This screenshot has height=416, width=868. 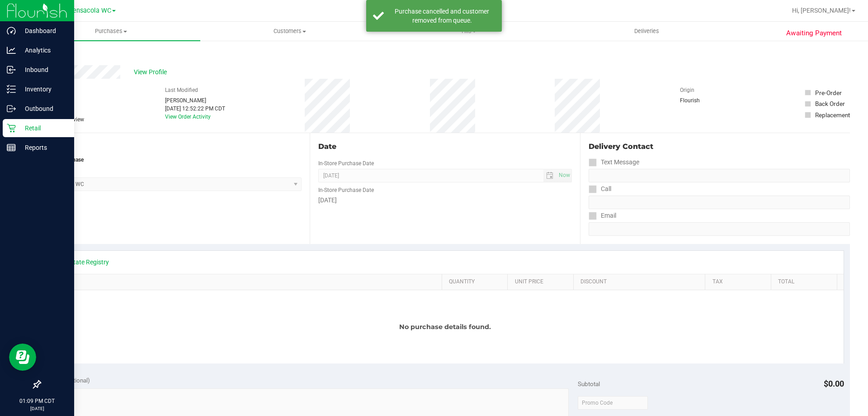 I want to click on label: Text Message, so click(x=614, y=162).